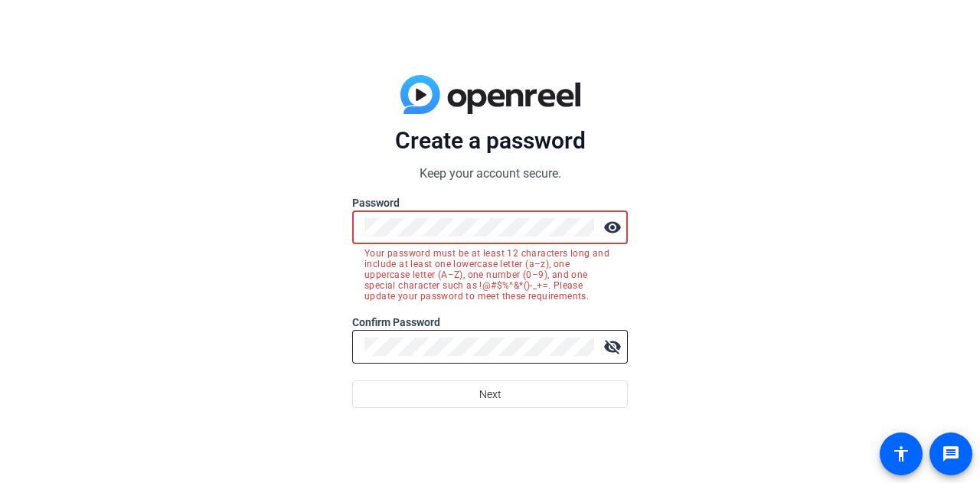 Image resolution: width=980 pixels, height=483 pixels. I want to click on label: Password, so click(490, 203).